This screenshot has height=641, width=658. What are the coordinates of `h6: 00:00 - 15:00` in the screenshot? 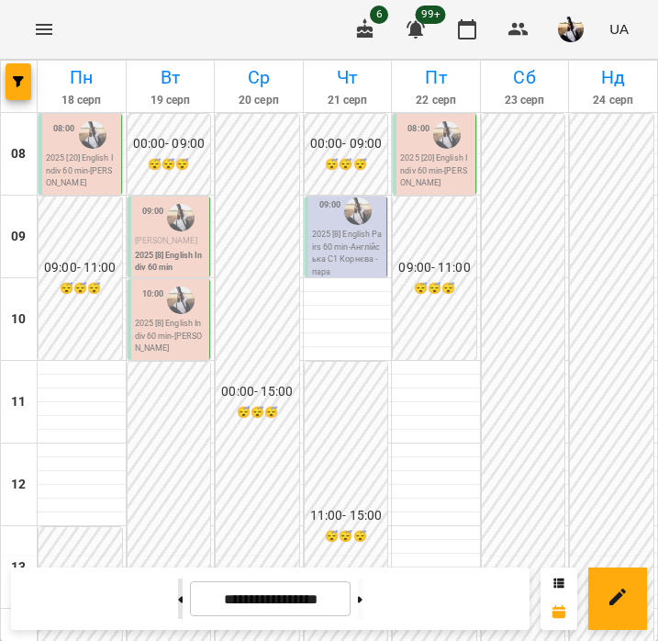 It's located at (257, 392).